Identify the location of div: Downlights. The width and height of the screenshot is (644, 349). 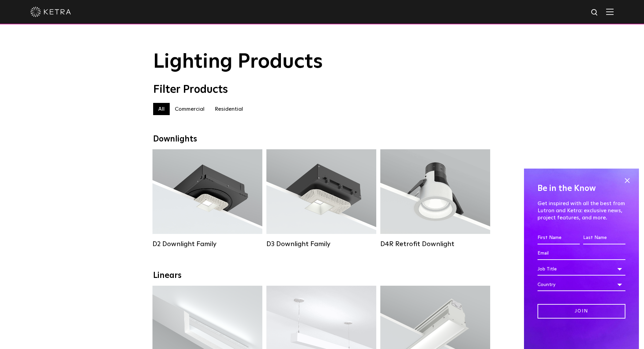
(322, 139).